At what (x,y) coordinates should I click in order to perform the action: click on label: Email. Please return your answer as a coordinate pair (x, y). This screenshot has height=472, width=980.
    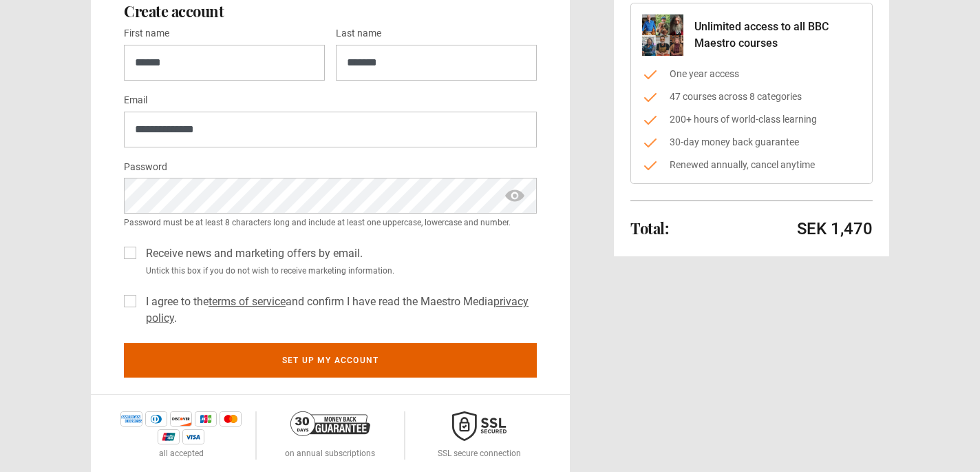
    Looking at the image, I should click on (135, 101).